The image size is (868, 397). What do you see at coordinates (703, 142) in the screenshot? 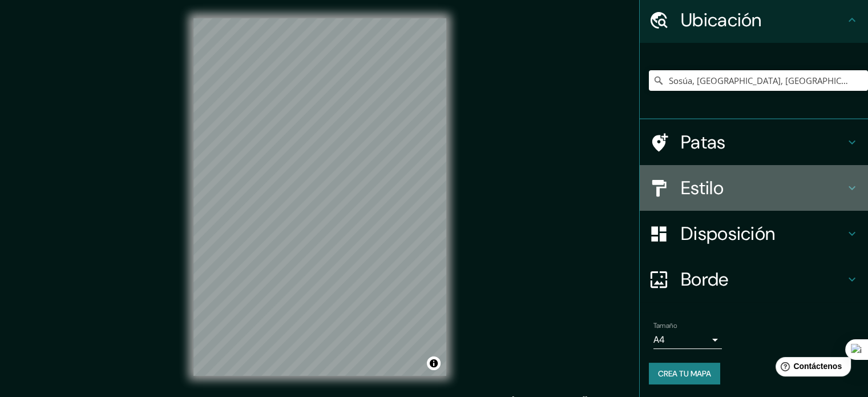
I see `font: Patas` at bounding box center [703, 142].